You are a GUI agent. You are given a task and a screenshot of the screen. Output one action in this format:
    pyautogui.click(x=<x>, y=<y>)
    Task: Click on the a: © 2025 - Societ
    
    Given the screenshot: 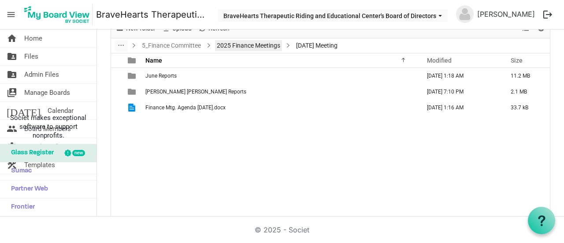 What is the action you would take?
    pyautogui.click(x=282, y=230)
    